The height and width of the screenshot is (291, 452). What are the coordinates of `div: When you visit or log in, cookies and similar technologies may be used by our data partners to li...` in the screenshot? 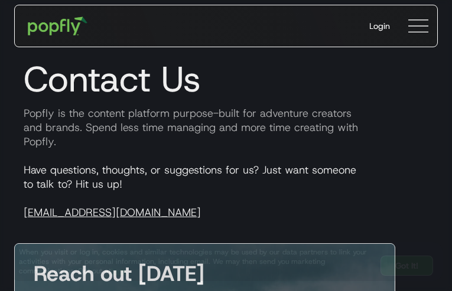 It's located at (195, 262).